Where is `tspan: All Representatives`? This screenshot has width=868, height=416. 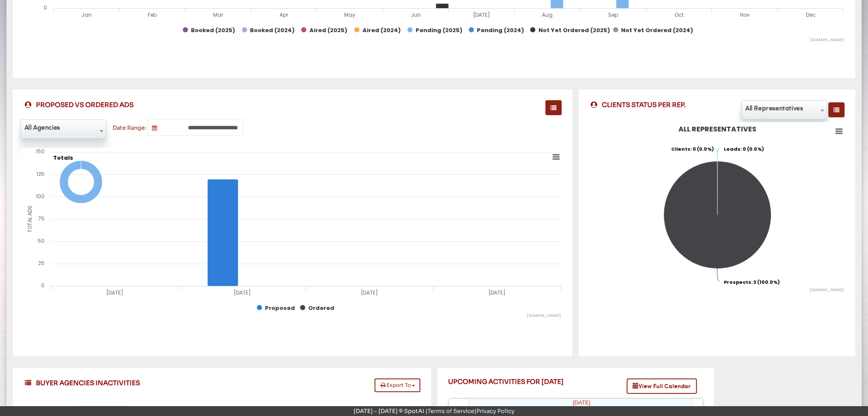 tspan: All Representatives is located at coordinates (717, 129).